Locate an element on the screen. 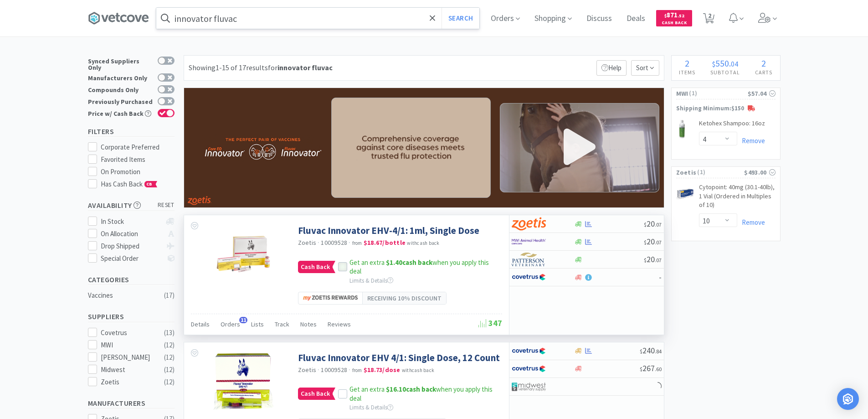  span: . 52 is located at coordinates (680, 16).